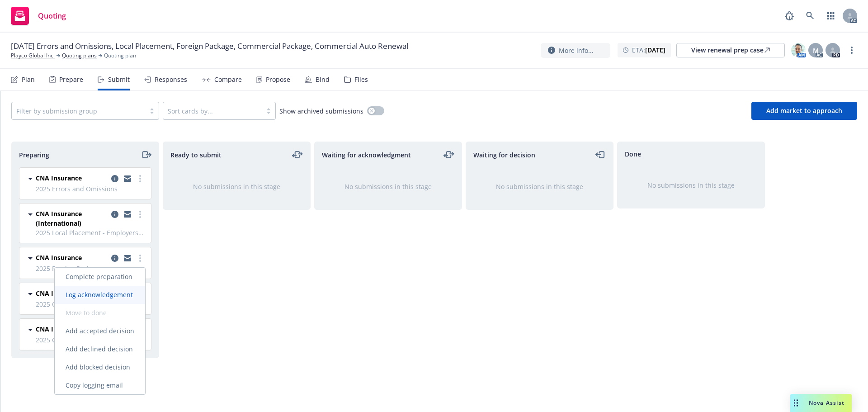 The image size is (868, 412). What do you see at coordinates (816, 50) in the screenshot?
I see `span: M` at bounding box center [816, 50].